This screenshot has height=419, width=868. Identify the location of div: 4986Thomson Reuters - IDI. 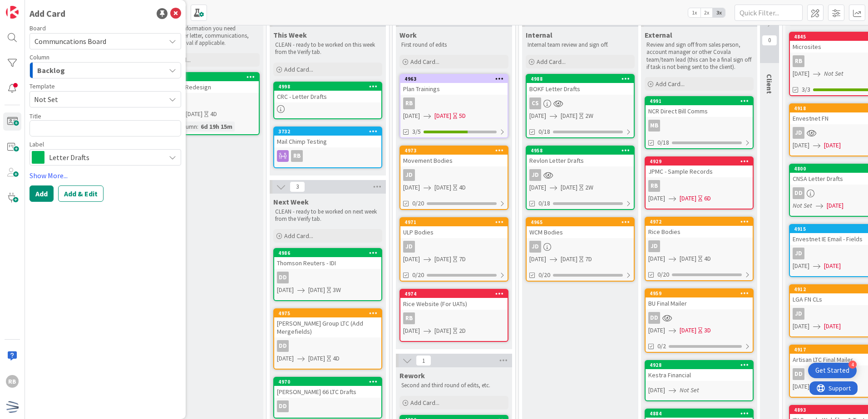
(328, 259).